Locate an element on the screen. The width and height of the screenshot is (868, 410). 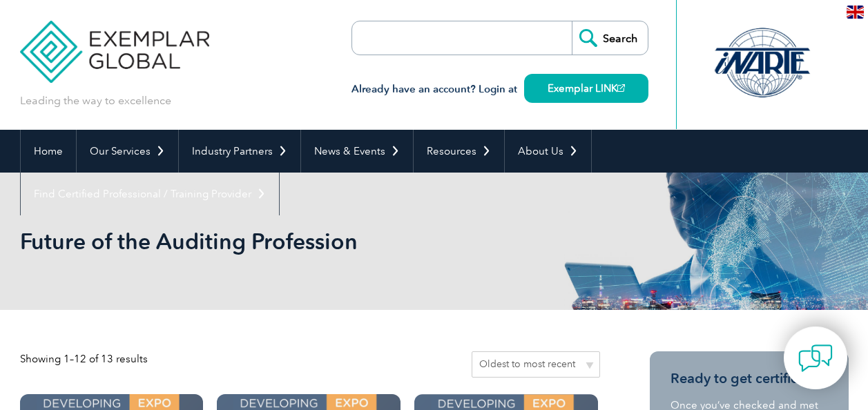
a: About Us is located at coordinates (548, 151).